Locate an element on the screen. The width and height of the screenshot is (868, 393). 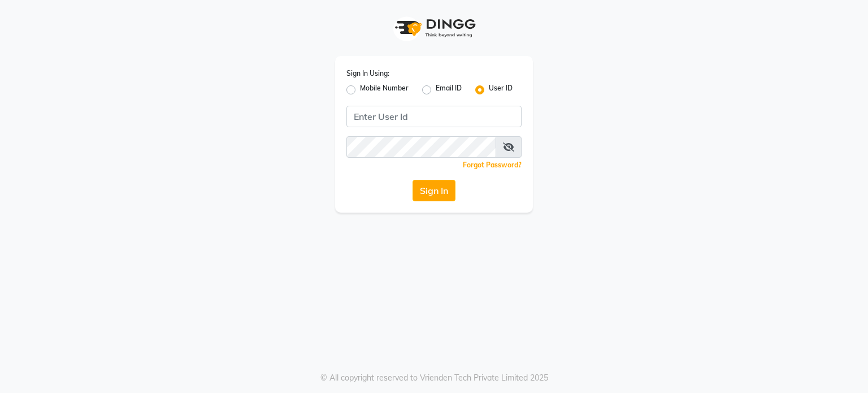
label: Sign In Using: is located at coordinates (368, 74).